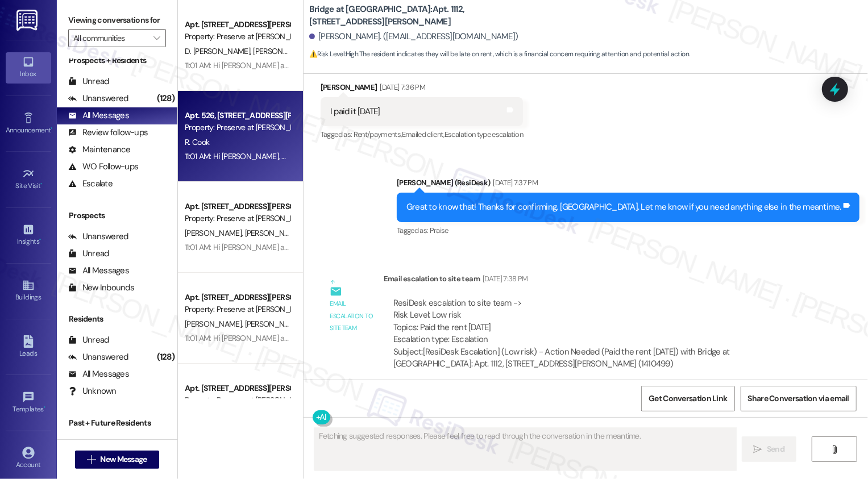 The height and width of the screenshot is (479, 868). Describe the element at coordinates (483, 134) in the screenshot. I see `span: Escalation type escalation` at that location.